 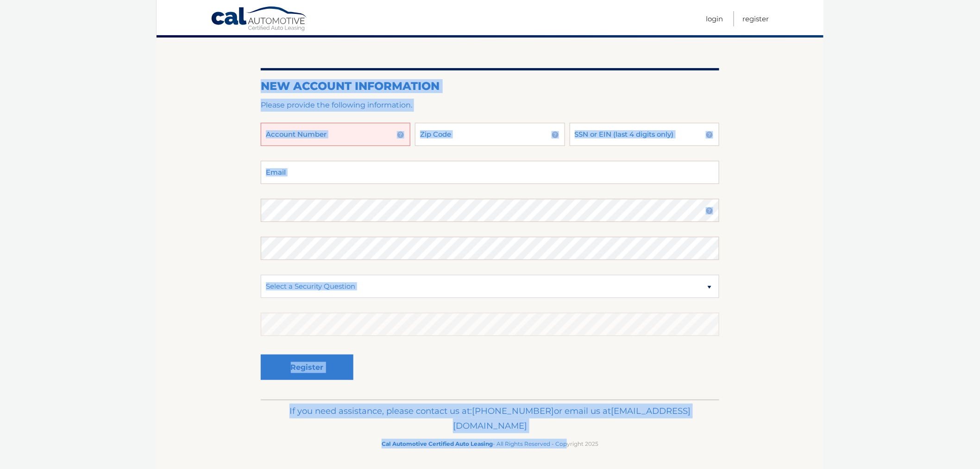 I want to click on p: - All Rights Reserved - Copyright 2025, so click(x=490, y=444).